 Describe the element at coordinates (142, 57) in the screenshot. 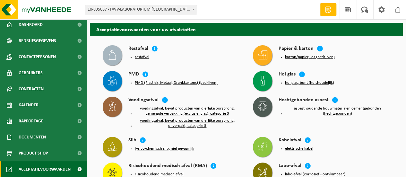

I see `button: restafval` at that location.